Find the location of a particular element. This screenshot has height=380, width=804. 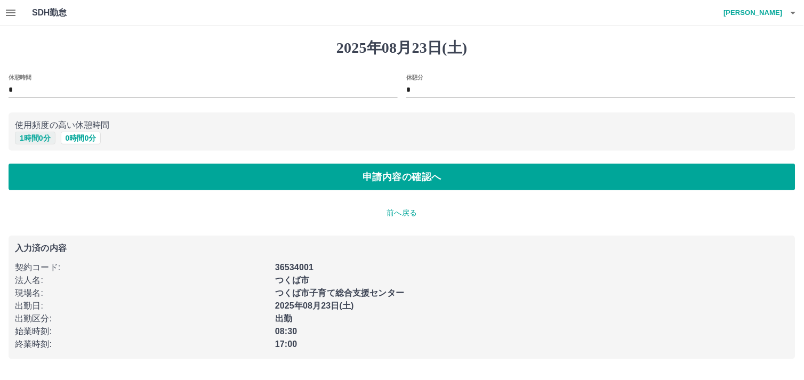

p: 出勤区分 : is located at coordinates (142, 319).